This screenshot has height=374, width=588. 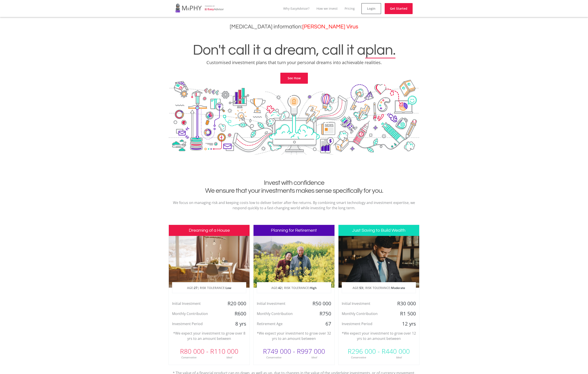 I want to click on a: Pricing, so click(x=350, y=8).